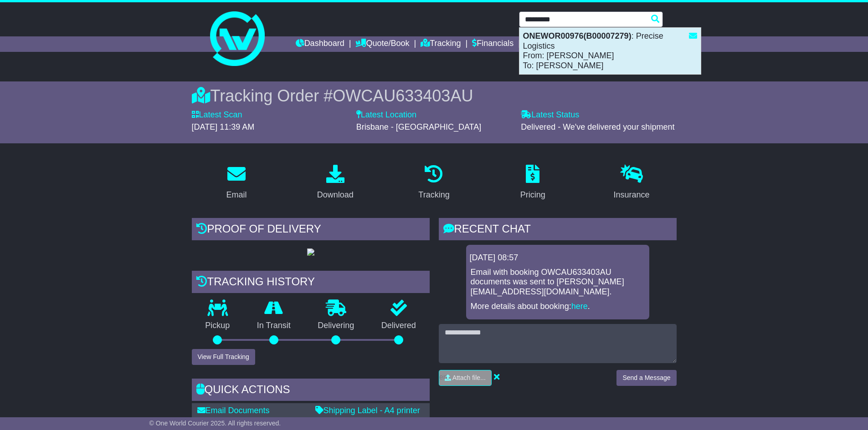  What do you see at coordinates (311, 252) in the screenshot?
I see `img: GetPodImage` at bounding box center [311, 252].